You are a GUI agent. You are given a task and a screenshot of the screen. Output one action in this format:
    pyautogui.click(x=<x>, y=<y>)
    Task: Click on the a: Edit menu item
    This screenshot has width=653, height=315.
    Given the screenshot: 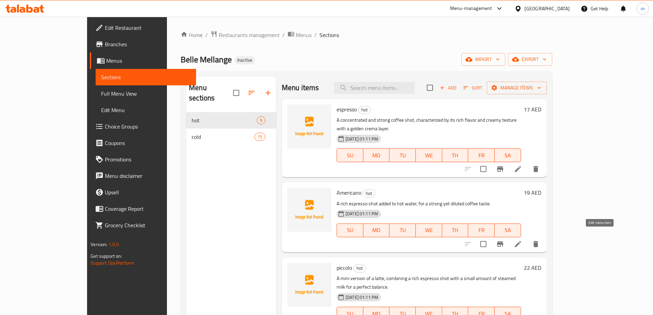 What is the action you would take?
    pyautogui.click(x=518, y=169)
    